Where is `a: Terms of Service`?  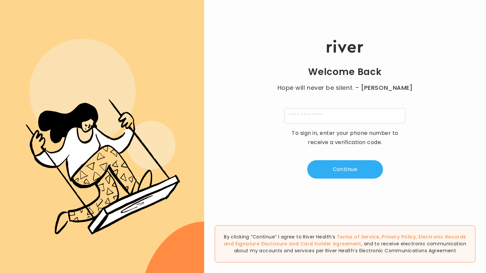
a: Terms of Service is located at coordinates (358, 237).